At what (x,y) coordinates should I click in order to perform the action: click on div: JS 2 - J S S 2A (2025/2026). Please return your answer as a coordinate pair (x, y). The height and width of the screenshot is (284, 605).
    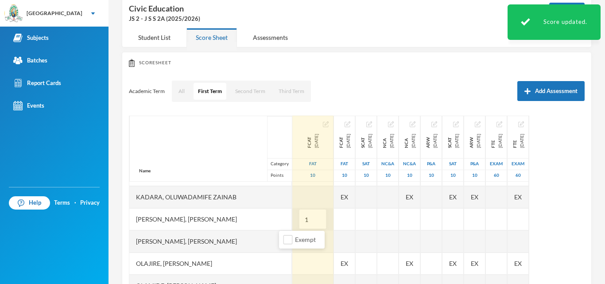
    Looking at the image, I should click on (332, 19).